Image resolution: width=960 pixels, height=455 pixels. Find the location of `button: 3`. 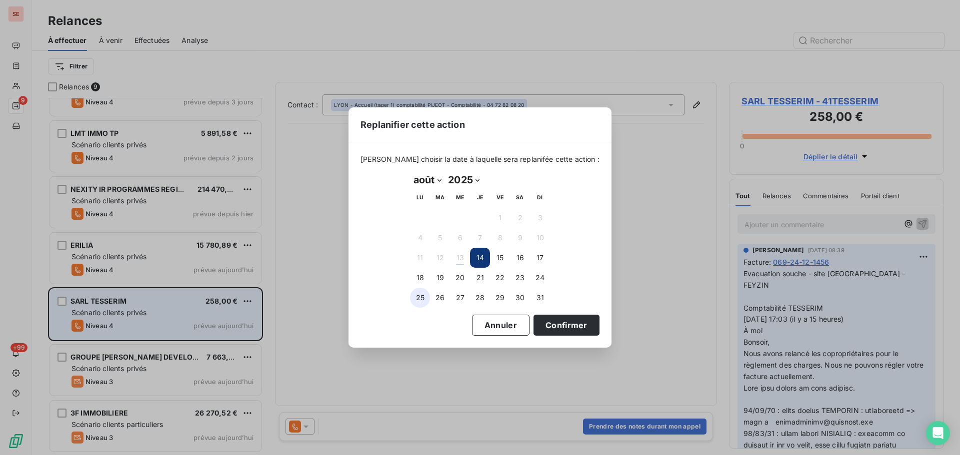

button: 3 is located at coordinates (540, 218).